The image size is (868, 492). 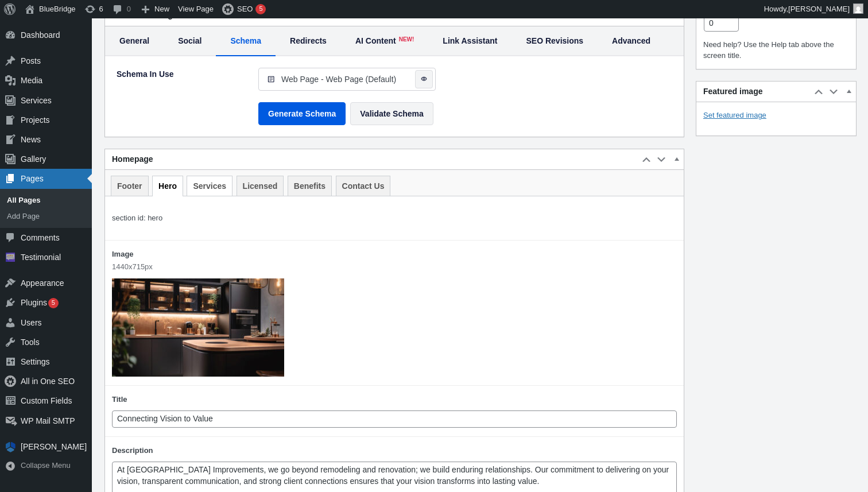 What do you see at coordinates (391, 114) in the screenshot?
I see `button: Validate Schema` at bounding box center [391, 114].